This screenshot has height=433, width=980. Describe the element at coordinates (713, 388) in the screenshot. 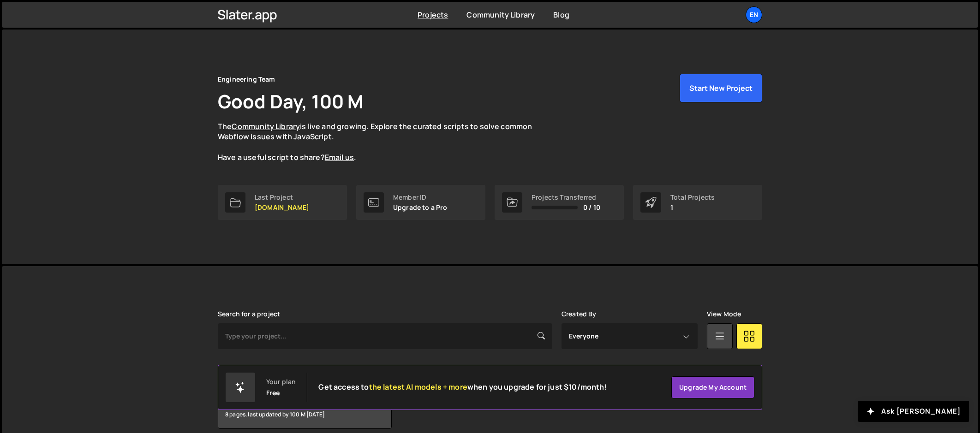

I see `a: Upgrade my account` at that location.